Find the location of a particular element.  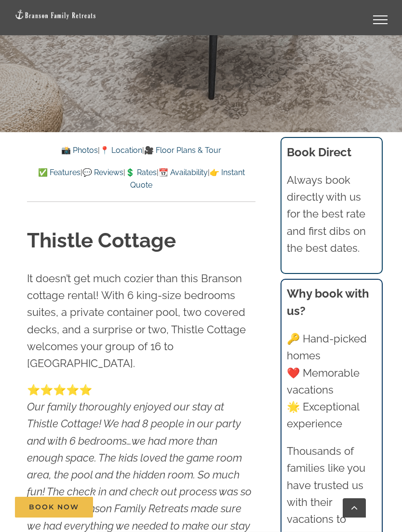

p: 🔑 Hand-picked homes ❤️ Memorable vacations 🌟 Exceptional experience is located at coordinates (331, 381).